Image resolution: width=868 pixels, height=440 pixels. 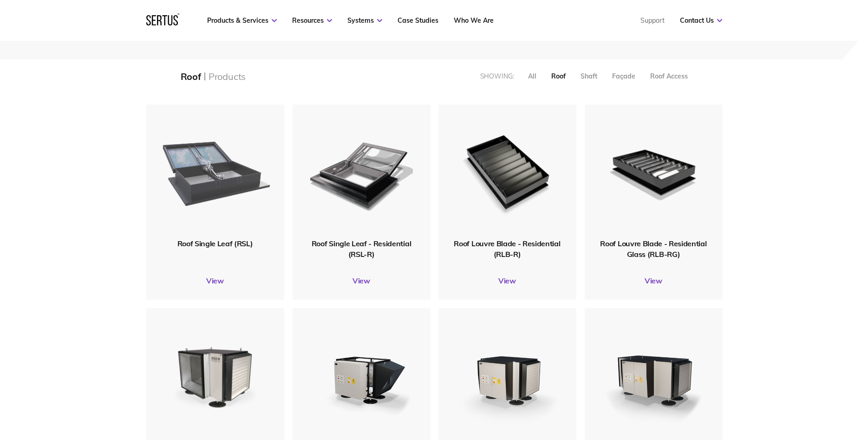 I want to click on a: Resources, so click(x=312, y=21).